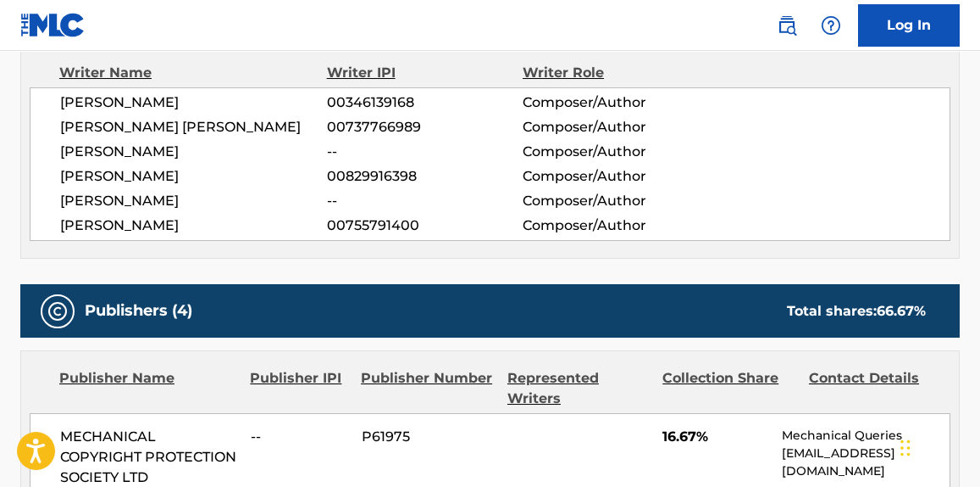  What do you see at coordinates (787, 26) in the screenshot?
I see `a: Public Search` at bounding box center [787, 26].